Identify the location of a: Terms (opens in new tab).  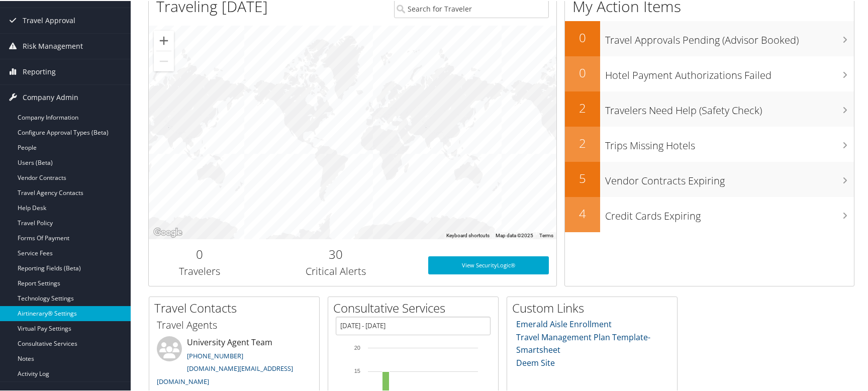
(546, 234).